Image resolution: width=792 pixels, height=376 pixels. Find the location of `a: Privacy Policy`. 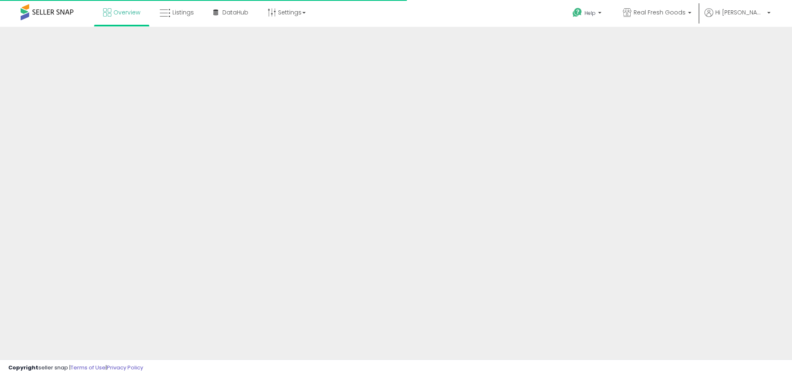

a: Privacy Policy is located at coordinates (125, 367).